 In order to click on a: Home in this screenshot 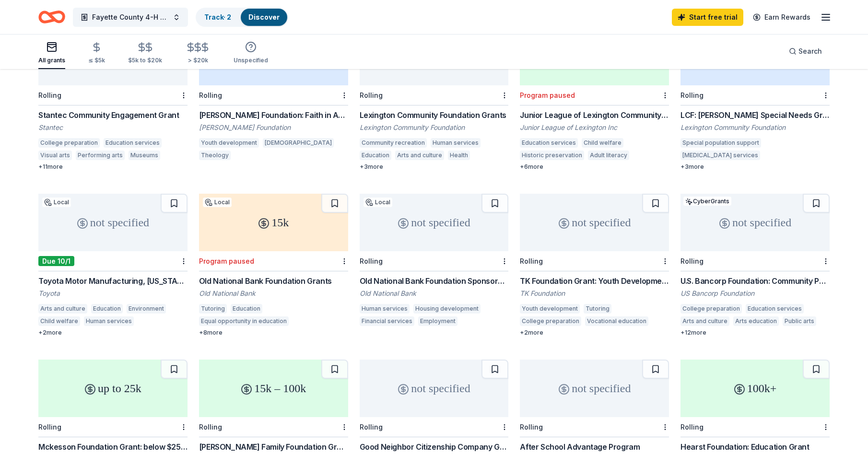, I will do `click(52, 16)`.